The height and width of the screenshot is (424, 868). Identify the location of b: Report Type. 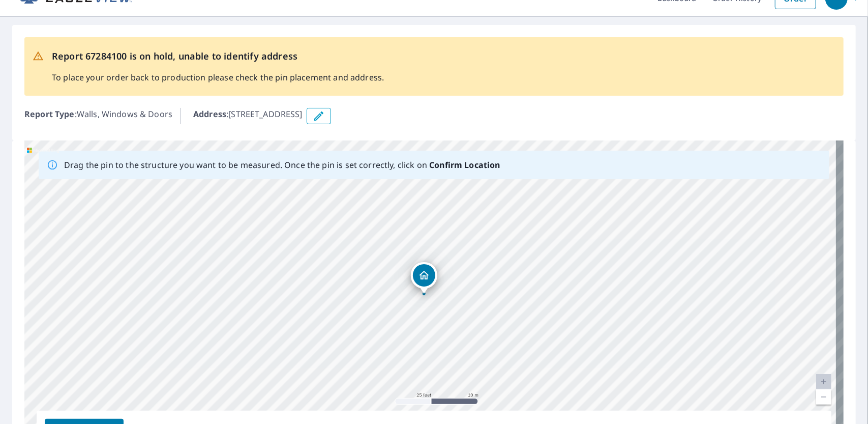
(50, 114).